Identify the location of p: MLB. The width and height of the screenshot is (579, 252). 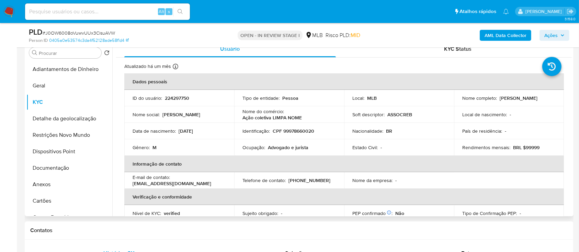
(372, 98).